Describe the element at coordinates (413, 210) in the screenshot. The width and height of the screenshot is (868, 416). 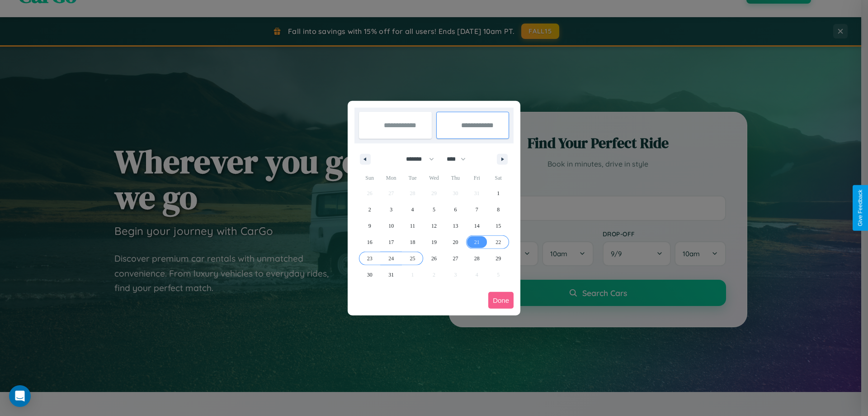
I see `span: 4` at that location.